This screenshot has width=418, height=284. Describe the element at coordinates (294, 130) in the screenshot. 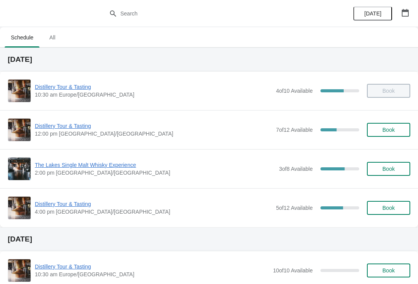

I see `span: 7 of 12 Available` at that location.